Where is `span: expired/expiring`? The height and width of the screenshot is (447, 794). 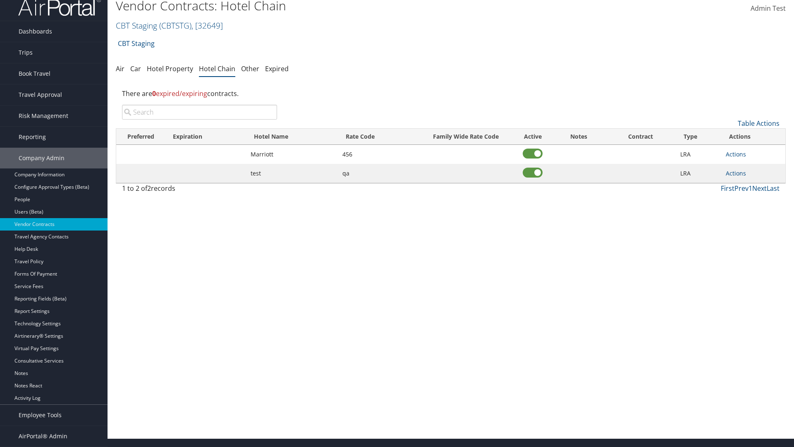 span: expired/expiring is located at coordinates (180, 93).